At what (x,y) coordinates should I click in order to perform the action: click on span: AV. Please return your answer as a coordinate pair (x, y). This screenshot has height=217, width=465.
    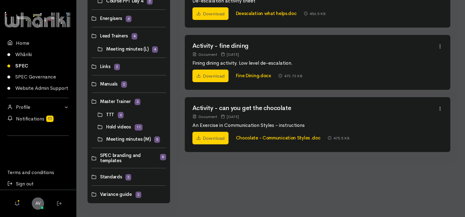
    Looking at the image, I should click on (38, 203).